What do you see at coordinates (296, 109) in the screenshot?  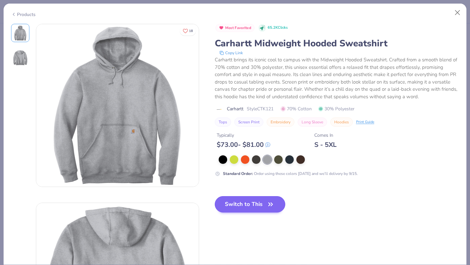 I see `span: 70% Cotton` at bounding box center [296, 109].